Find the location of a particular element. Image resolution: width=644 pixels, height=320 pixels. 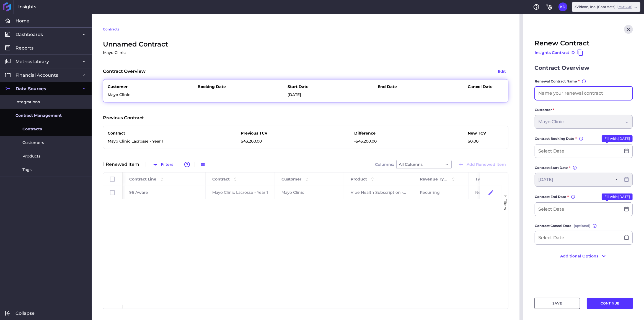

p: Difference is located at coordinates (372, 133).